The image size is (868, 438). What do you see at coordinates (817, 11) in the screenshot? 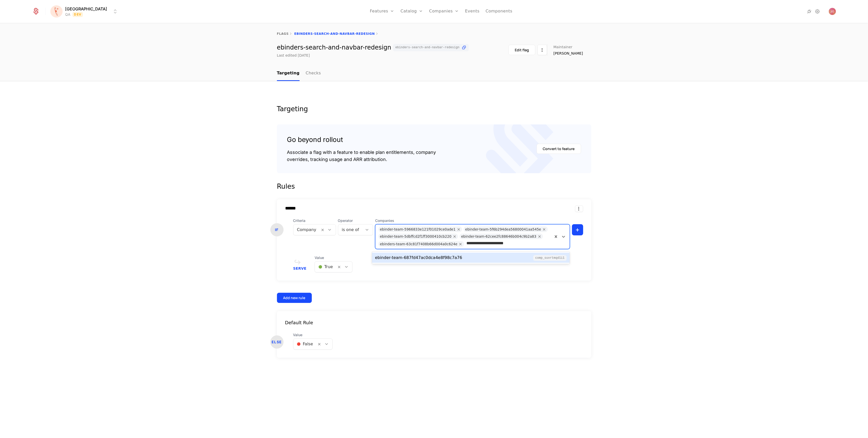
I see `a: Settings` at bounding box center [817, 11].